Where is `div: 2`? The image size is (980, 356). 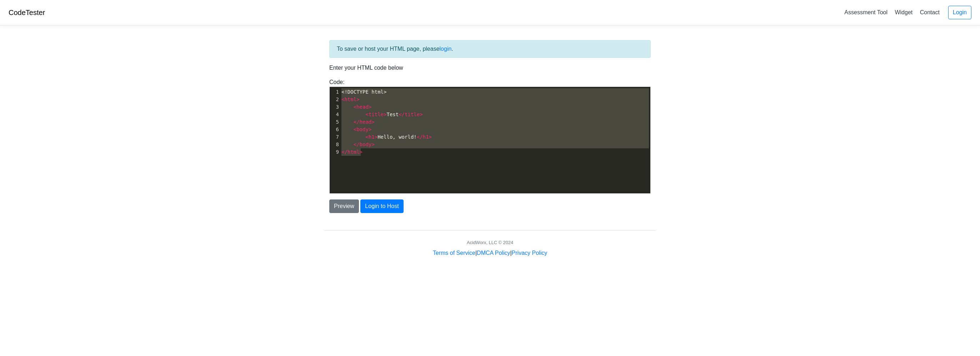 div: 2 is located at coordinates (335, 100).